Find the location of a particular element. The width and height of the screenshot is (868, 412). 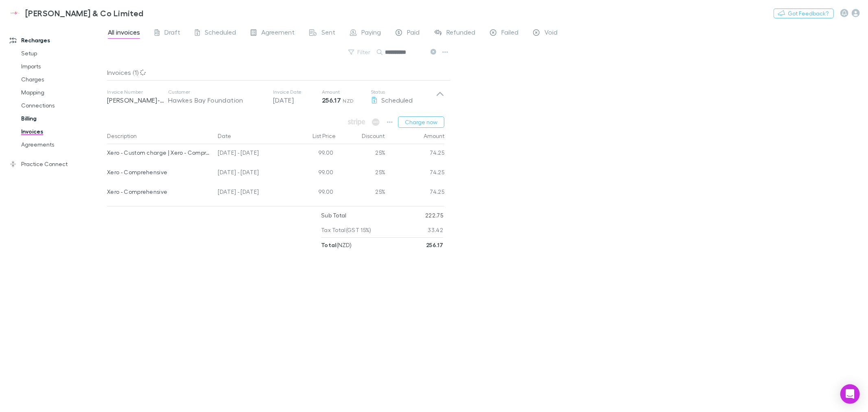

span: Paying is located at coordinates (371, 33).